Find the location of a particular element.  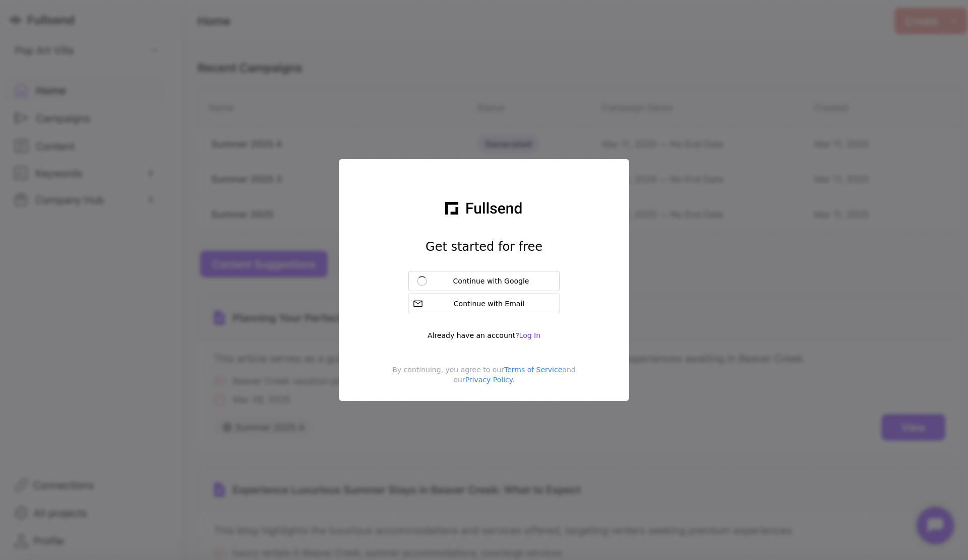

button: Continue with Email is located at coordinates (484, 304).